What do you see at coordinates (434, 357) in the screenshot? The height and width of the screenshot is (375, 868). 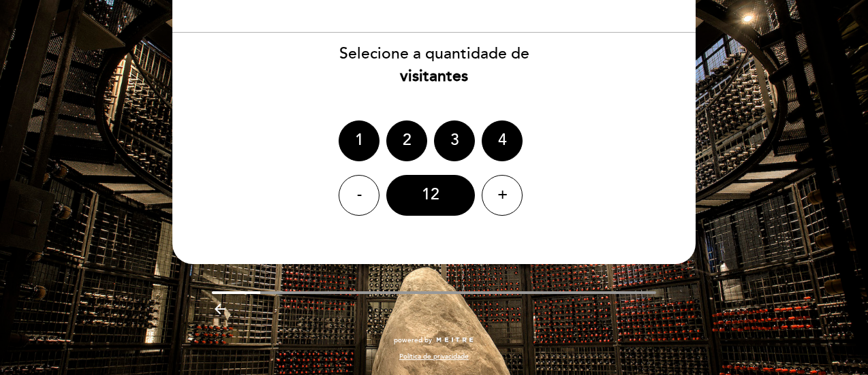 I see `a: Política de privacidade` at bounding box center [434, 357].